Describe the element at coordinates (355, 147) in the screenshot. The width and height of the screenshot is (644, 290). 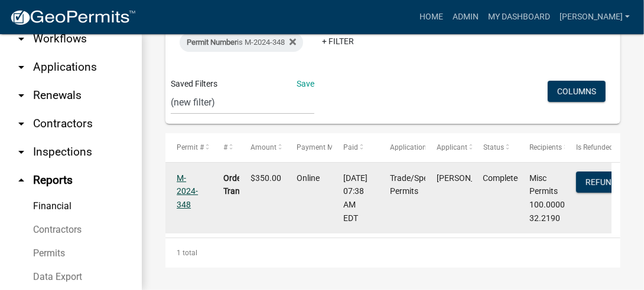
I see `datatable-header-cell: Paid` at that location.